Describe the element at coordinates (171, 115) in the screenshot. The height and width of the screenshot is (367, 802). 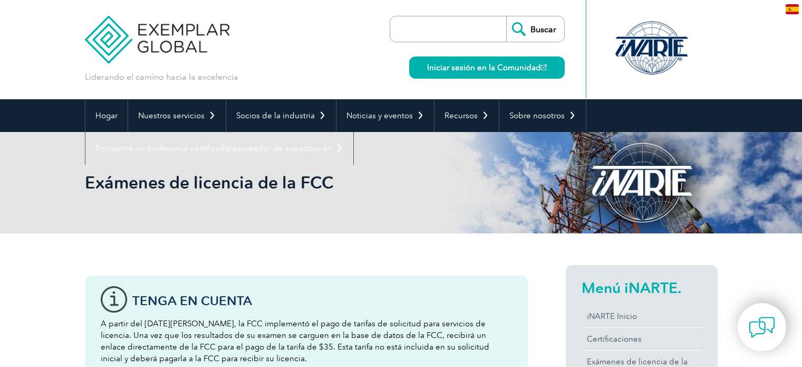
I see `font: Nuestros servicios` at that location.